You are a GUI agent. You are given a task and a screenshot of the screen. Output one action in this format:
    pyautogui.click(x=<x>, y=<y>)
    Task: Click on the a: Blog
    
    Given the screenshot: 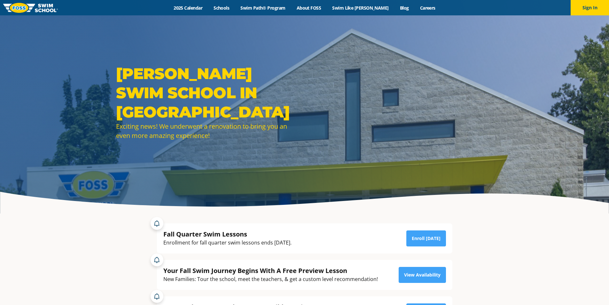 What is the action you would take?
    pyautogui.click(x=404, y=8)
    